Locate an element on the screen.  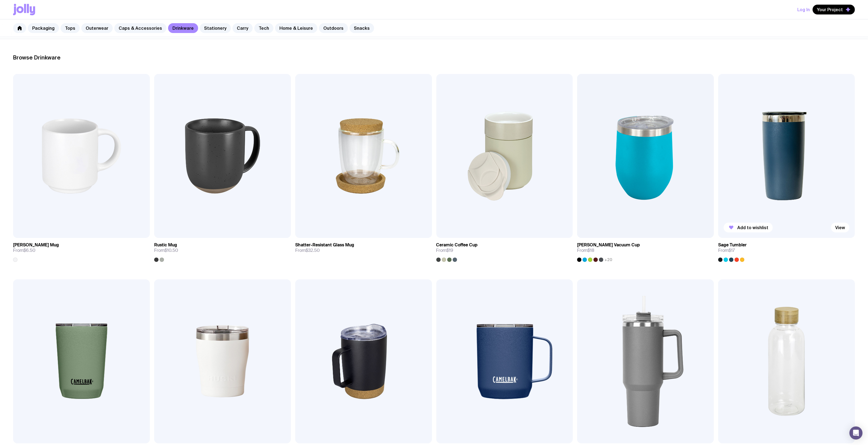
span: $6.50 is located at coordinates (29, 250).